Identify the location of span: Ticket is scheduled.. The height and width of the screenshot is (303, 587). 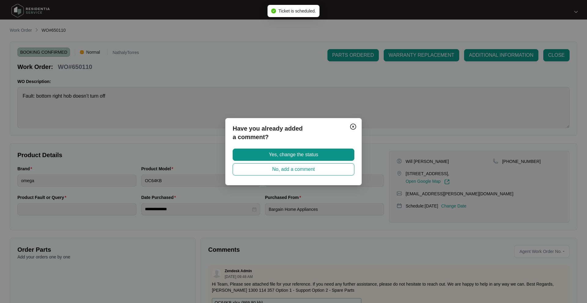
(297, 11).